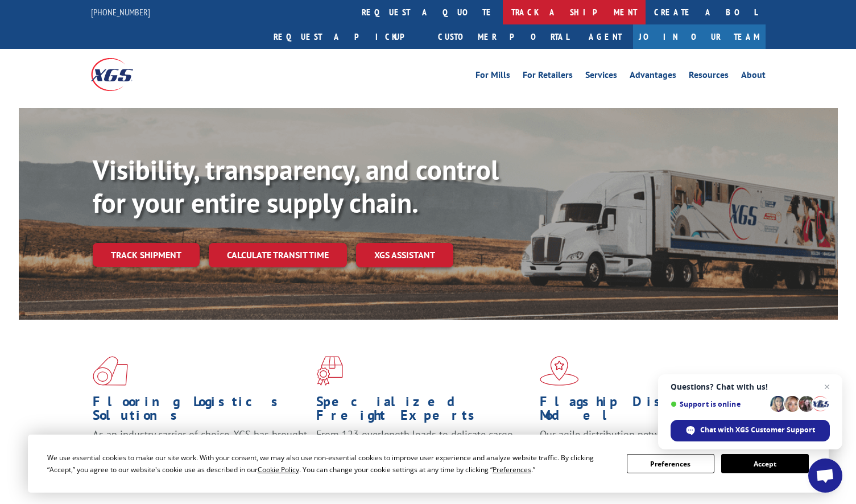 The height and width of the screenshot is (504, 856). Describe the element at coordinates (493, 77) in the screenshot. I see `a: For Mills` at that location.